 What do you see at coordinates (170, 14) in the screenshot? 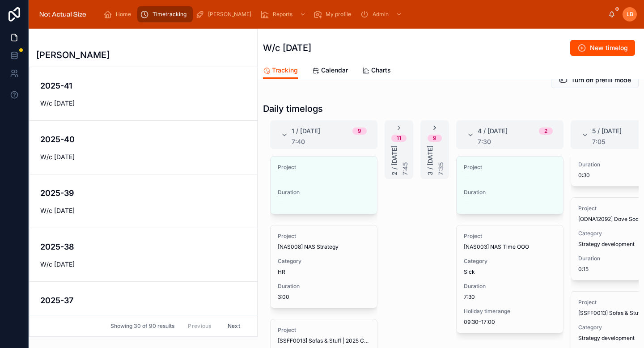
I see `span: Timetracking` at bounding box center [170, 14].